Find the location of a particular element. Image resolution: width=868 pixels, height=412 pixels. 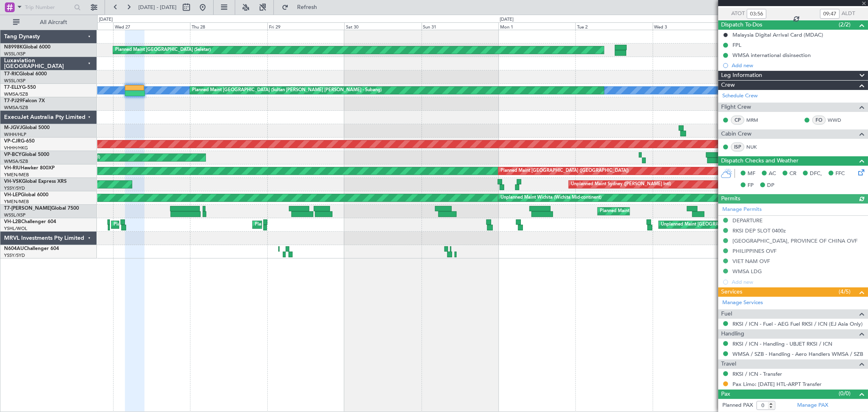

a: Schedule Crew is located at coordinates (740, 96).